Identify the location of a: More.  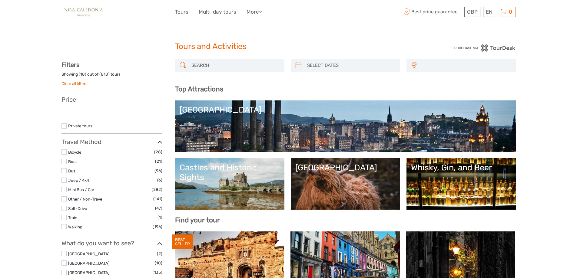
(254, 12).